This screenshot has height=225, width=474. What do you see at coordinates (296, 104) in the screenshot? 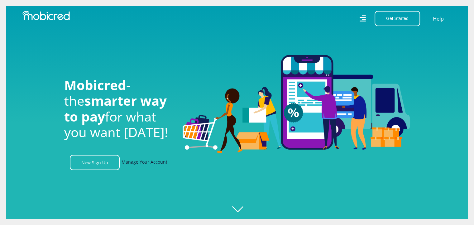
I see `img: Welcome to Mobicred` at bounding box center [296, 104].